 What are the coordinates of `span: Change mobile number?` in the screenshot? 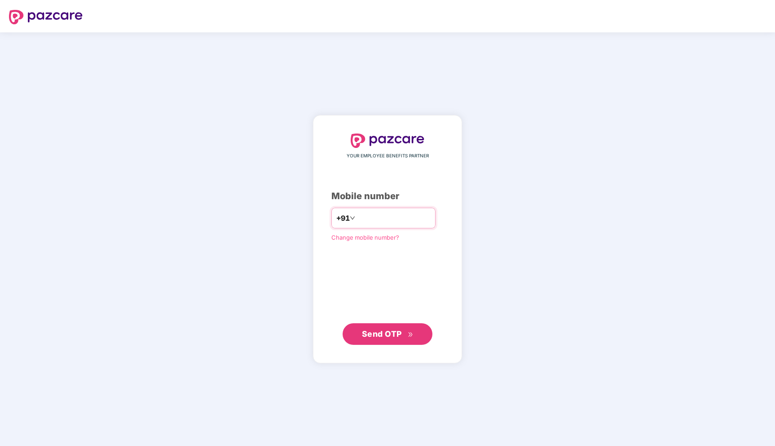 It's located at (365, 237).